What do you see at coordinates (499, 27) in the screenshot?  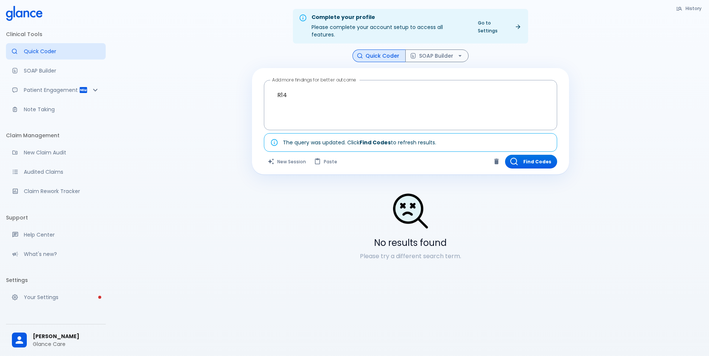 I see `a: Go to Settings` at bounding box center [499, 27].